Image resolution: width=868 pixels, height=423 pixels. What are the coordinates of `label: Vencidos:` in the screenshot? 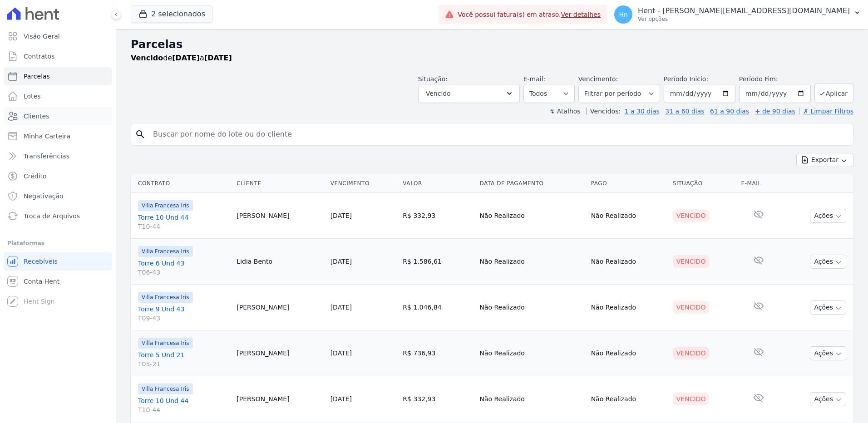 It's located at (603, 111).